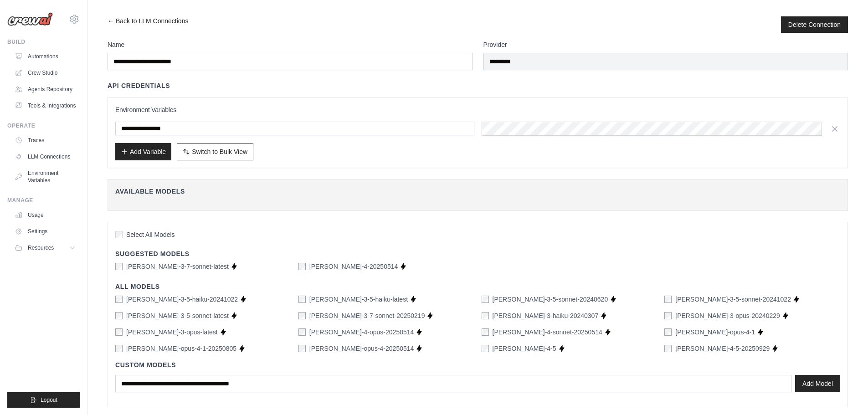 Image resolution: width=868 pixels, height=415 pixels. What do you see at coordinates (485, 300) in the screenshot?
I see `input: claude-3-5-sonnet-20240620` at bounding box center [485, 300].